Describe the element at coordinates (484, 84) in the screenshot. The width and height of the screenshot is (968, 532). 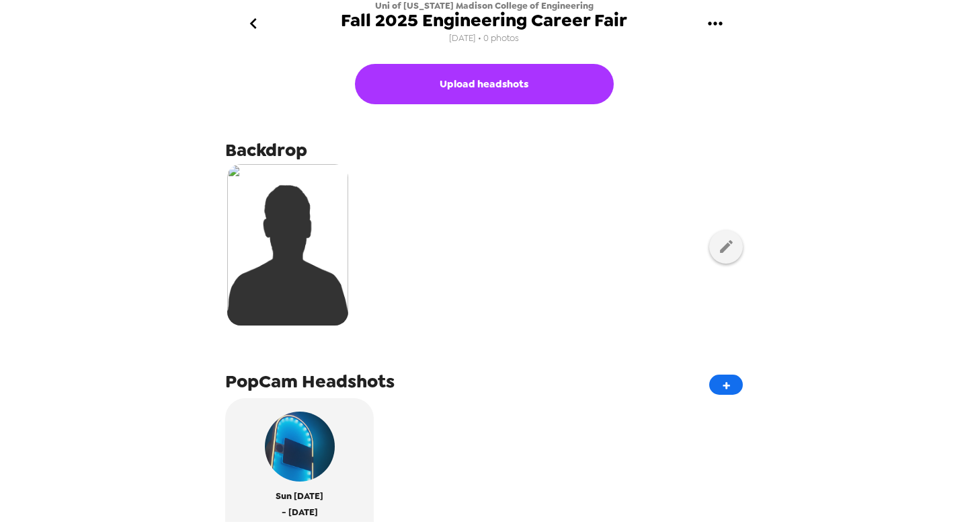
I see `button: Upload headshots` at that location.